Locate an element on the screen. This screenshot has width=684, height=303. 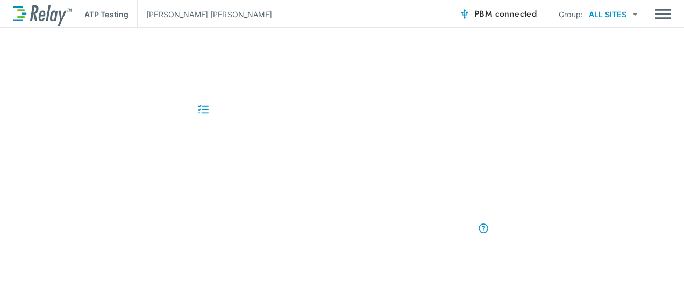
img: Drawer Icon is located at coordinates (663, 14).